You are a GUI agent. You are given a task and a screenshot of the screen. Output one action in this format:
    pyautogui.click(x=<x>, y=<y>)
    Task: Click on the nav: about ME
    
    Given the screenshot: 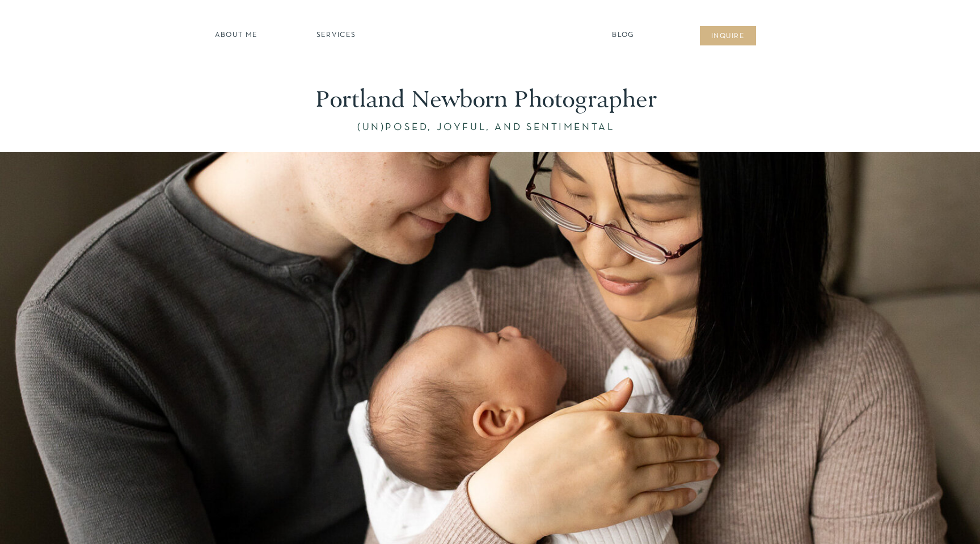 What is the action you would take?
    pyautogui.click(x=236, y=36)
    